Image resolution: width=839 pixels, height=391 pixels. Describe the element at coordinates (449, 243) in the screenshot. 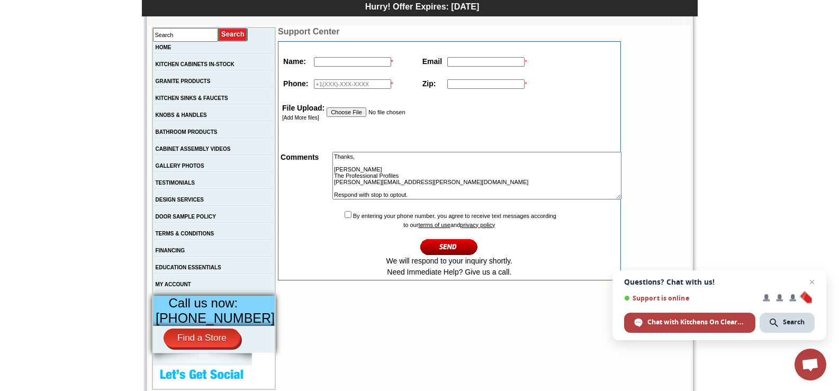

I see `td: By entering your phone number, you agree to receive text messages according to our and` at that location.